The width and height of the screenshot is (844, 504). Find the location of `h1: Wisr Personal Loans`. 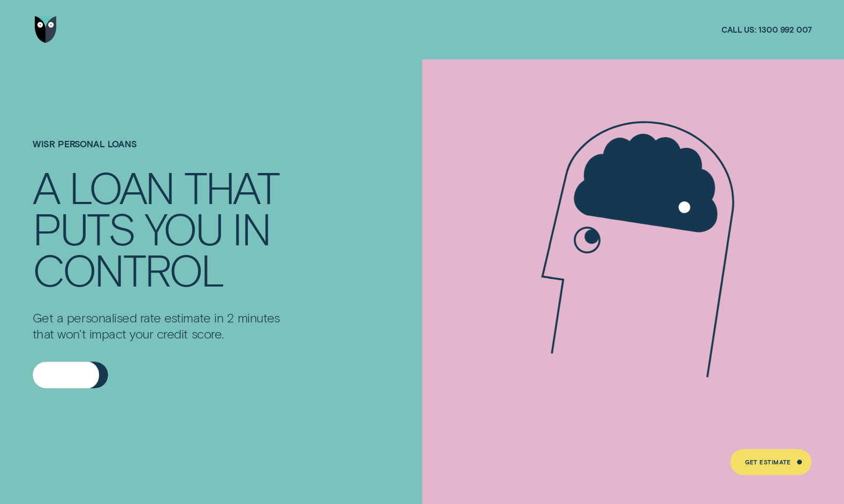

h1: Wisr Personal Loans is located at coordinates (161, 152).